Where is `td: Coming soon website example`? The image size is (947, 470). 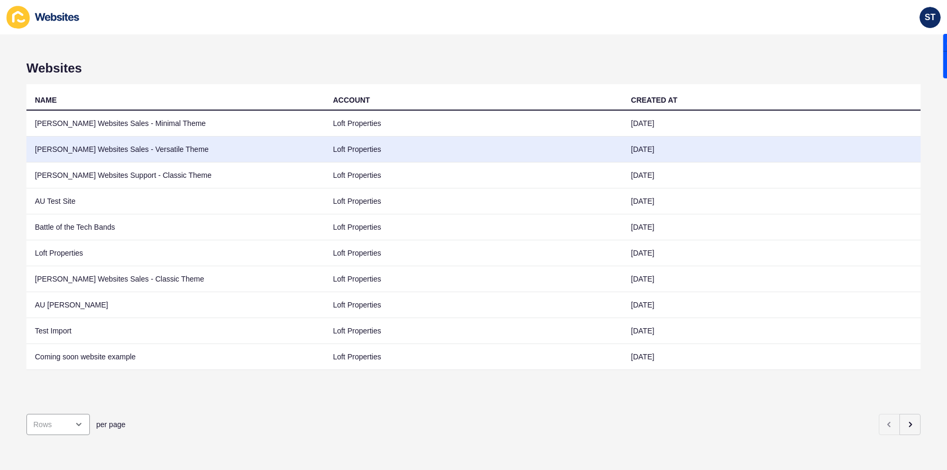 td: Coming soon website example is located at coordinates (176, 357).